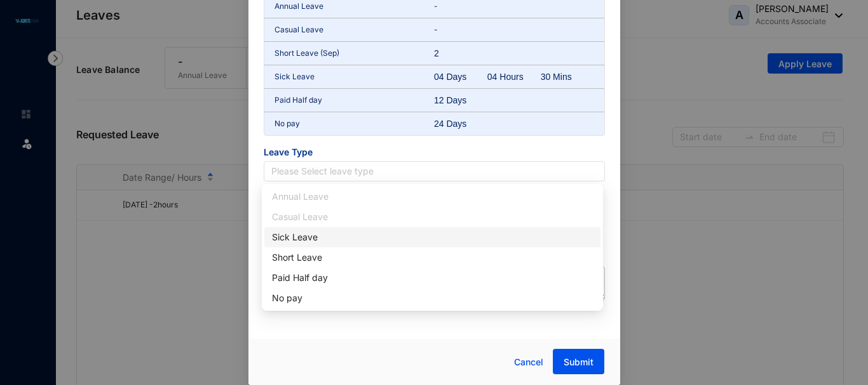 This screenshot has height=385, width=868. I want to click on p: Paid Half day, so click(354, 100).